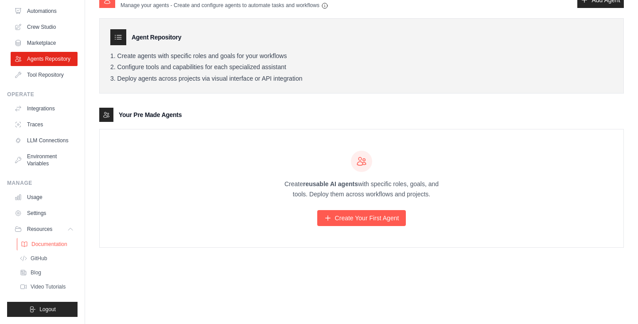  I want to click on a: GitHub, so click(47, 258).